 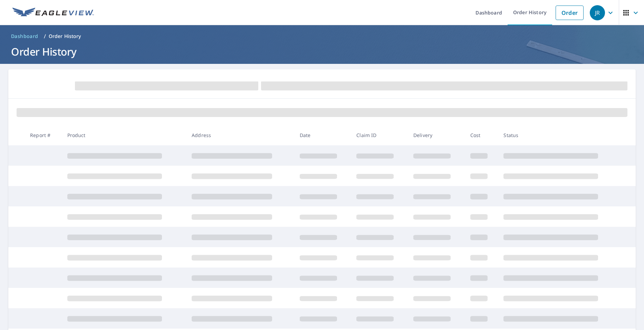 I want to click on p: Order History, so click(x=65, y=36).